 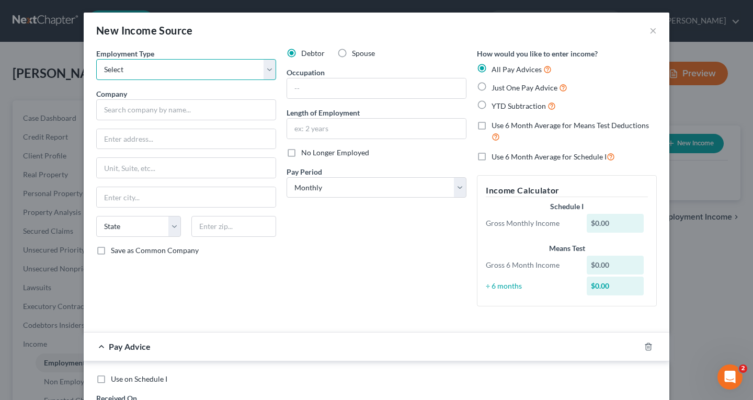 I want to click on span: Use on Schedule I, so click(x=139, y=378).